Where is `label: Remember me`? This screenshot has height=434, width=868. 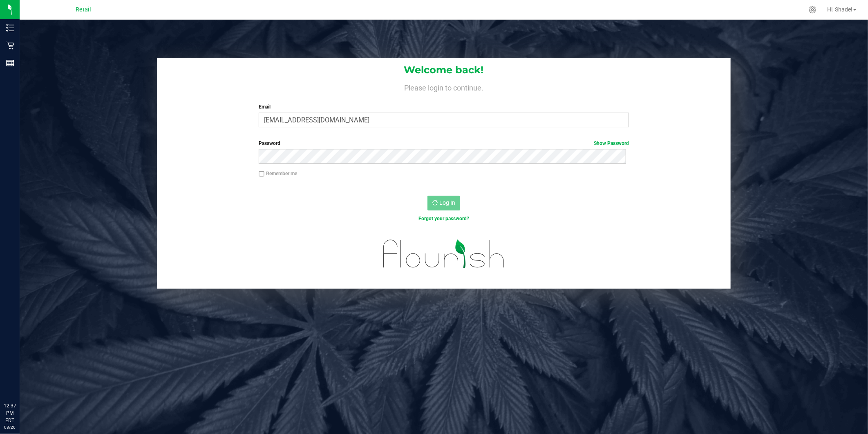 label: Remember me is located at coordinates (278, 173).